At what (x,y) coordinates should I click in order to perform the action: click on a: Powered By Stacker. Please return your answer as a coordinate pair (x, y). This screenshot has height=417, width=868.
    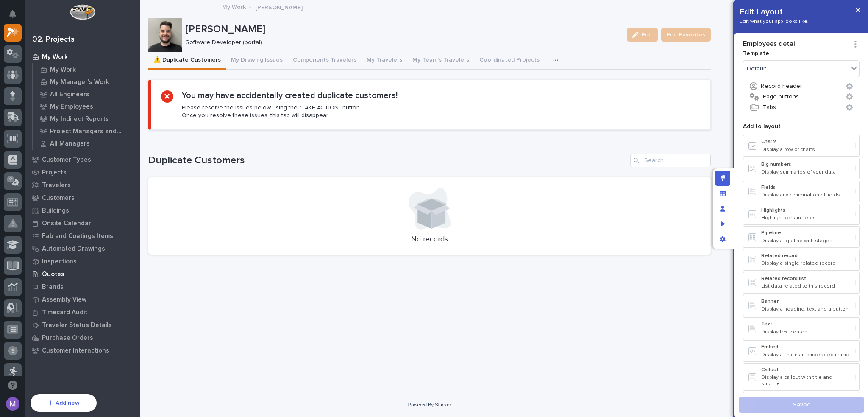
    Looking at the image, I should click on (429, 404).